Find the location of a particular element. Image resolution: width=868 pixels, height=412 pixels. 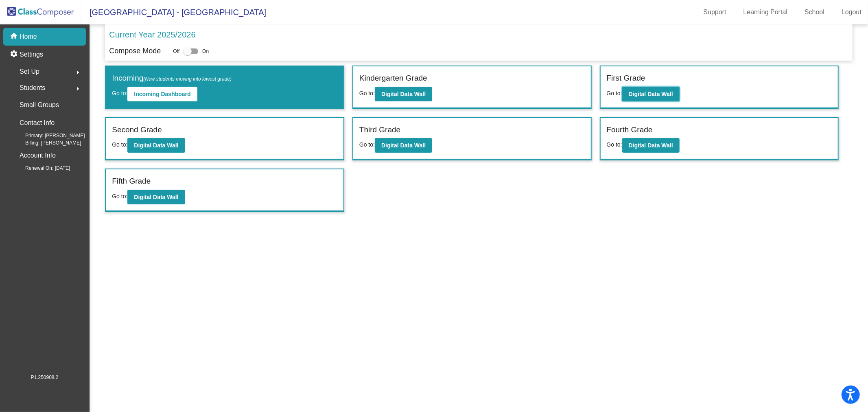

button: Incoming Dashboard is located at coordinates (162, 94).